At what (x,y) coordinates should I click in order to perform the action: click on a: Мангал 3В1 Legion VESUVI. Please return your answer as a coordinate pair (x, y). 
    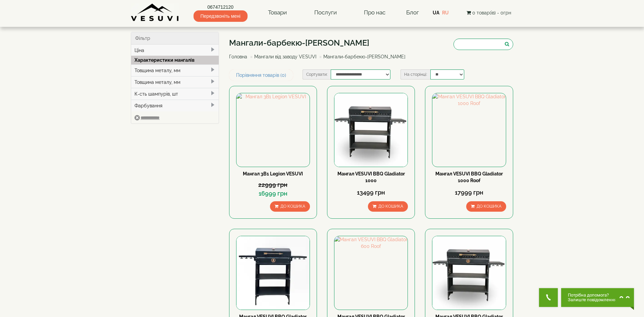
    Looking at the image, I should click on (273, 174).